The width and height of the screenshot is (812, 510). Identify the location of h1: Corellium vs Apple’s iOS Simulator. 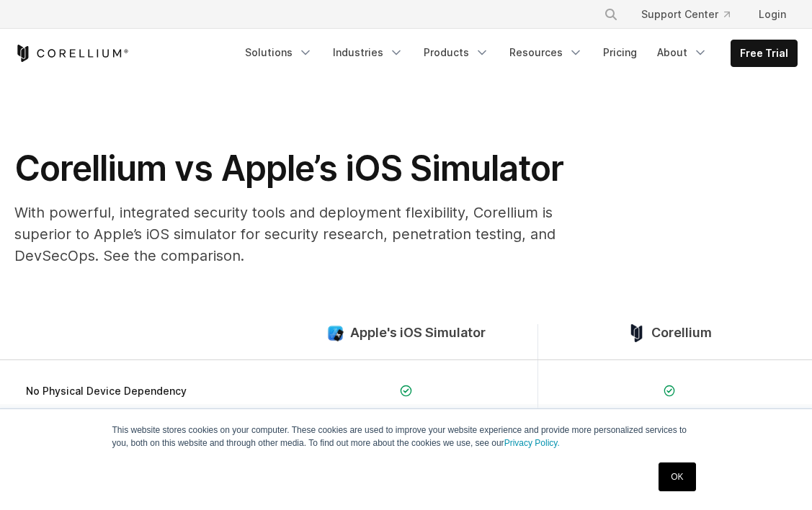
(302, 169).